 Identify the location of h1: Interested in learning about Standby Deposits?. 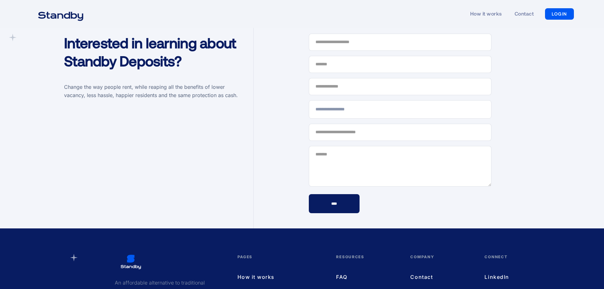
(155, 52).